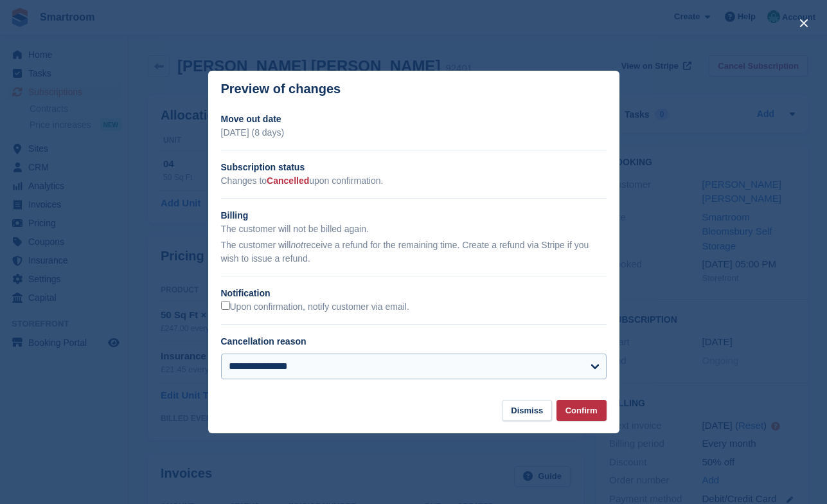 The height and width of the screenshot is (504, 827). Describe the element at coordinates (414, 216) in the screenshot. I see `h2: Billing` at that location.